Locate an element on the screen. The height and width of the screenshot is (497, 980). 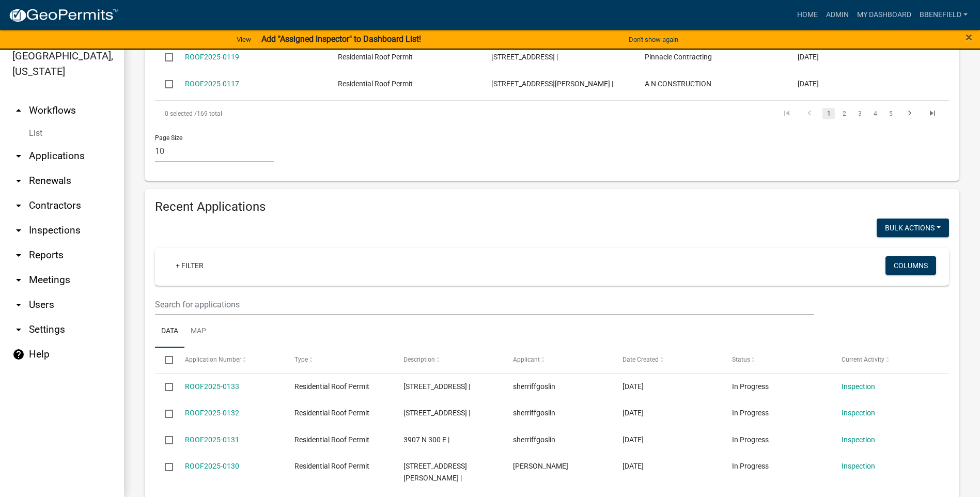
button: Columns is located at coordinates (911, 265).